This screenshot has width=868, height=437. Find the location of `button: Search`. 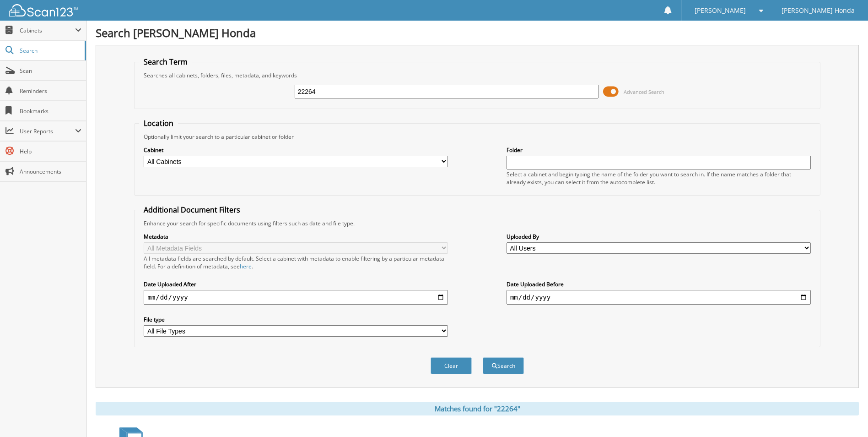

button: Search is located at coordinates (504, 365).